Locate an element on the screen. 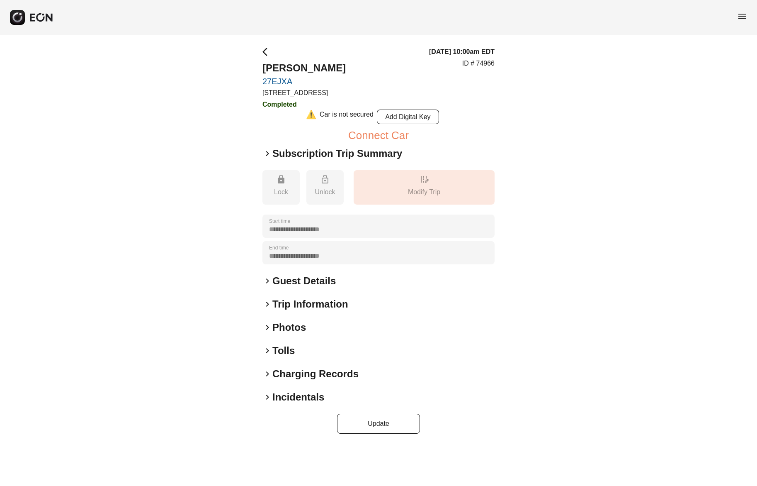 The height and width of the screenshot is (486, 757). h3: Completed is located at coordinates (304, 104).